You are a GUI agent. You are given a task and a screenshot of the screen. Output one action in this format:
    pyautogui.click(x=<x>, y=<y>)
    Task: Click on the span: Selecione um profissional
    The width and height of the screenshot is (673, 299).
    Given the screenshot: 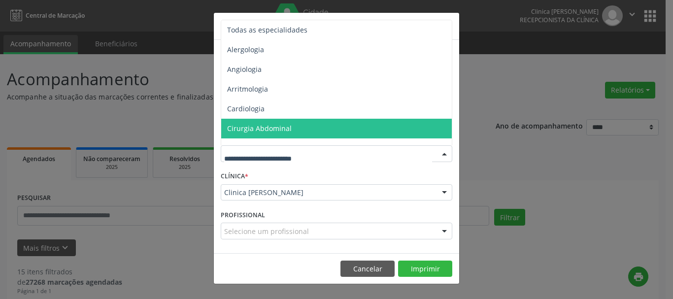 What is the action you would take?
    pyautogui.click(x=267, y=231)
    